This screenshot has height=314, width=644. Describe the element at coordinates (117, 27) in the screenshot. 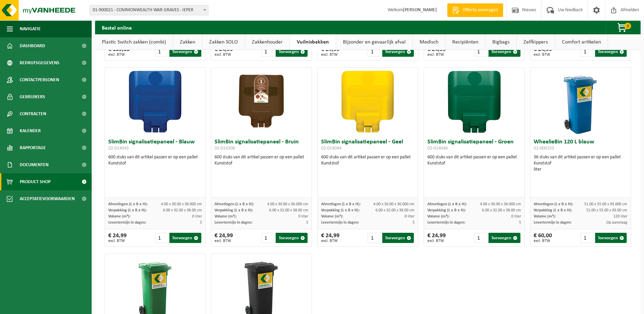

I see `h2: Bestel online` at that location.